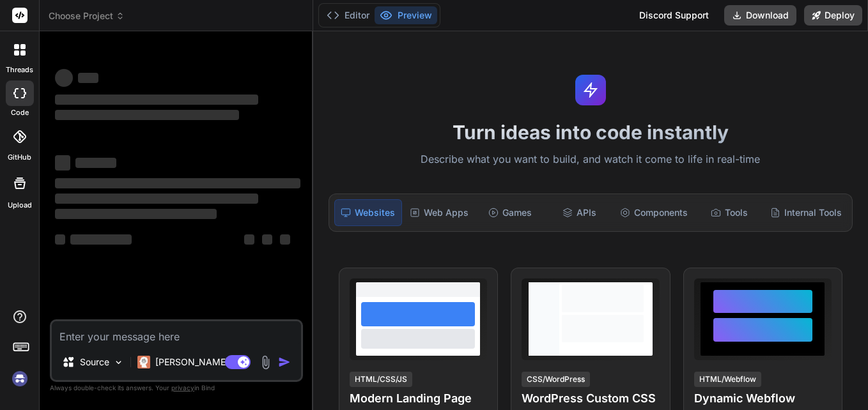 This screenshot has width=868, height=410. Describe the element at coordinates (579, 213) in the screenshot. I see `div: APIs` at that location.